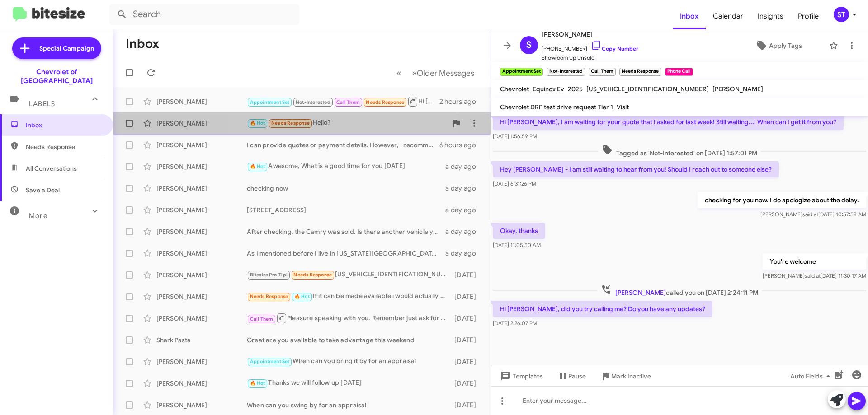 Image resolution: width=868 pixels, height=415 pixels. I want to click on a: Special Campaign, so click(57, 48).